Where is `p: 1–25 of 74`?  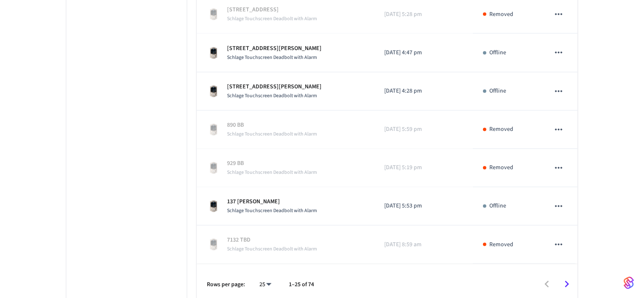
p: 1–25 of 74 is located at coordinates (301, 285).